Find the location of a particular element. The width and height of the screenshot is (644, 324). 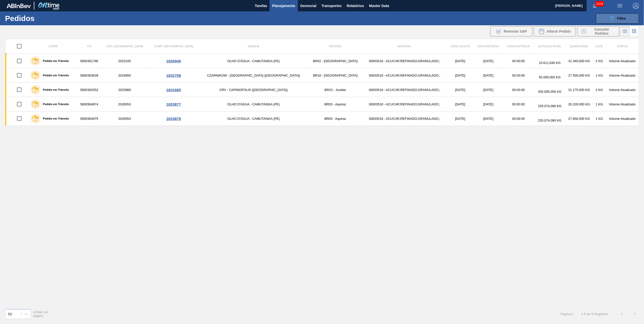

span: 435.005,056 KG is located at coordinates (549, 91).